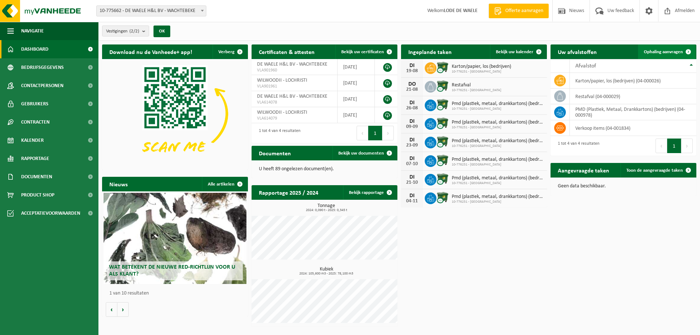 The height and width of the screenshot is (335, 700). What do you see at coordinates (123, 310) in the screenshot?
I see `button: Volgende` at bounding box center [123, 310].